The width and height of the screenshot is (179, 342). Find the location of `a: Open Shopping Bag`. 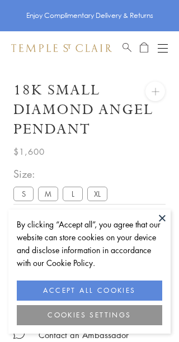

a: Open Shopping Bag is located at coordinates (143, 48).